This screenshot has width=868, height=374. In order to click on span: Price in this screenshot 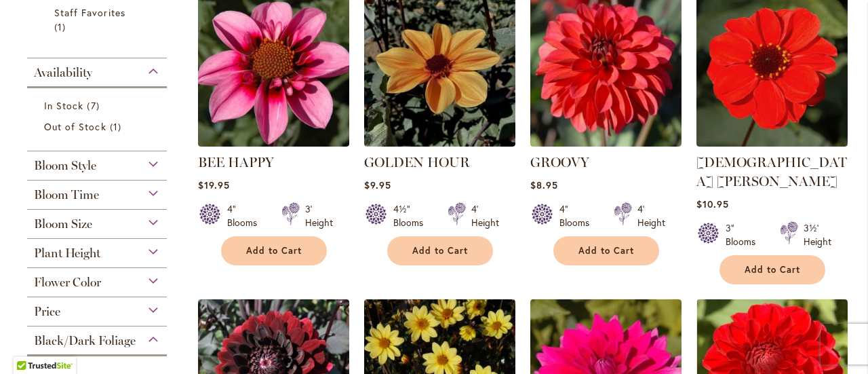, I will do `click(47, 311)`.